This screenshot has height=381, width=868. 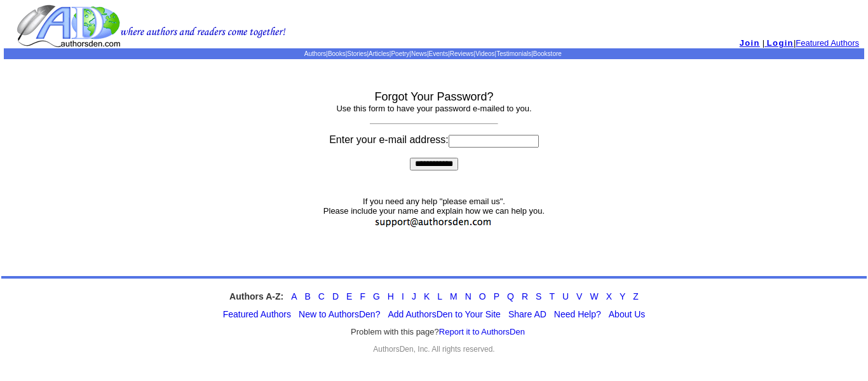 I want to click on a: Y, so click(x=622, y=296).